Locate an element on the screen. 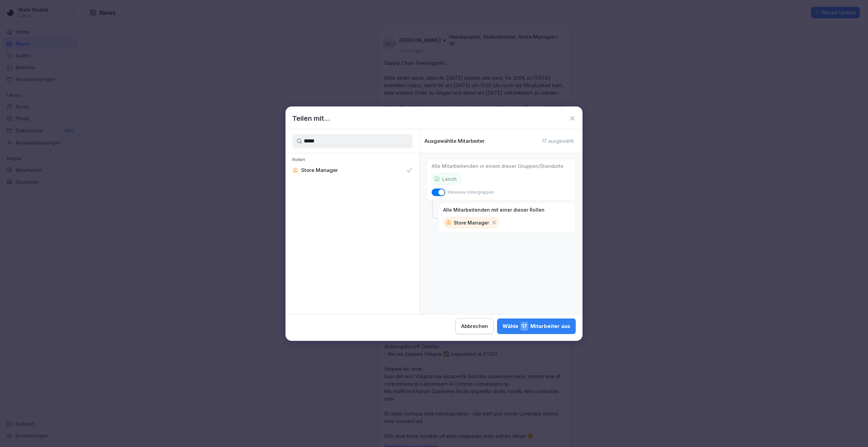 The height and width of the screenshot is (447, 868). h1: Teilen mit... is located at coordinates (311, 118).